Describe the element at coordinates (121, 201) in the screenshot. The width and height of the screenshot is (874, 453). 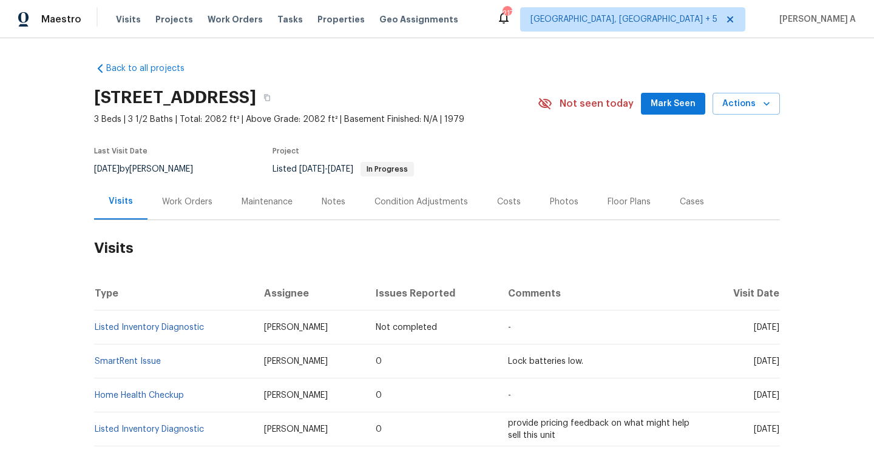
I see `div: Visits` at that location.